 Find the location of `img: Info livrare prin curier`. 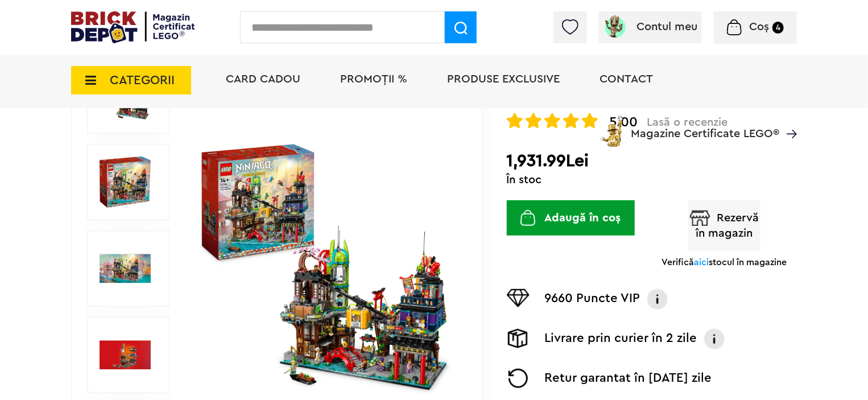

img: Info livrare prin curier is located at coordinates (715, 339).